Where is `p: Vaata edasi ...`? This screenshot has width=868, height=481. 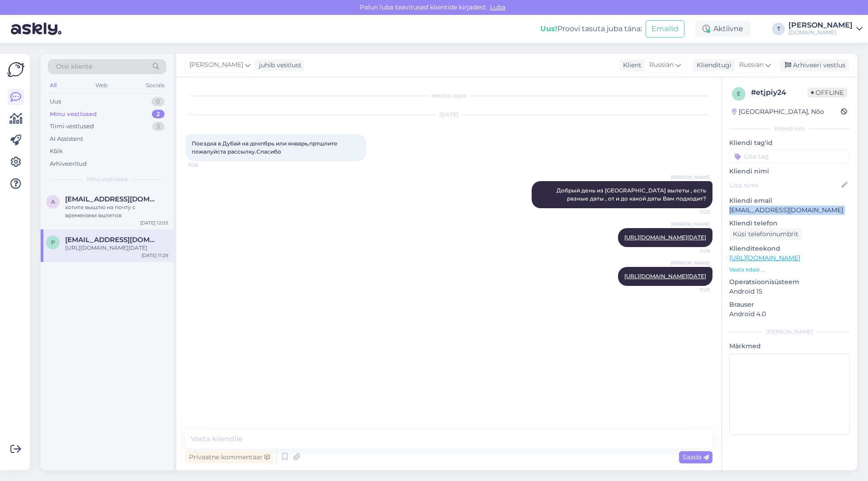
p: Vaata edasi ... is located at coordinates (789, 270).